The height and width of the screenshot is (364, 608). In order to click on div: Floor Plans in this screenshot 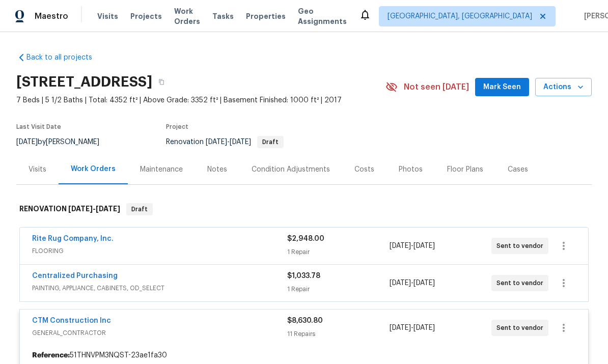, I will do `click(465, 170)`.